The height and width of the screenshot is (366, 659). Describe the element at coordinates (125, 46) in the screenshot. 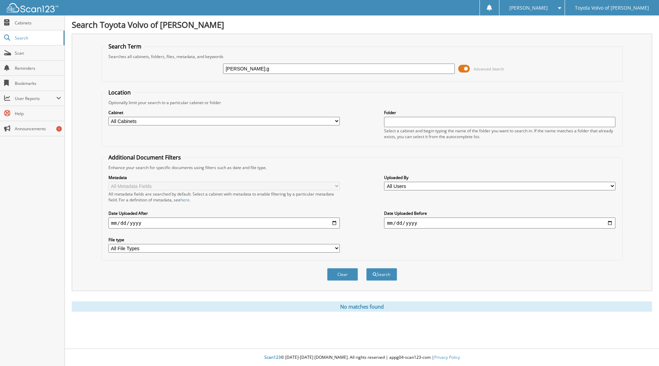

I see `legend: Search Term` at that location.